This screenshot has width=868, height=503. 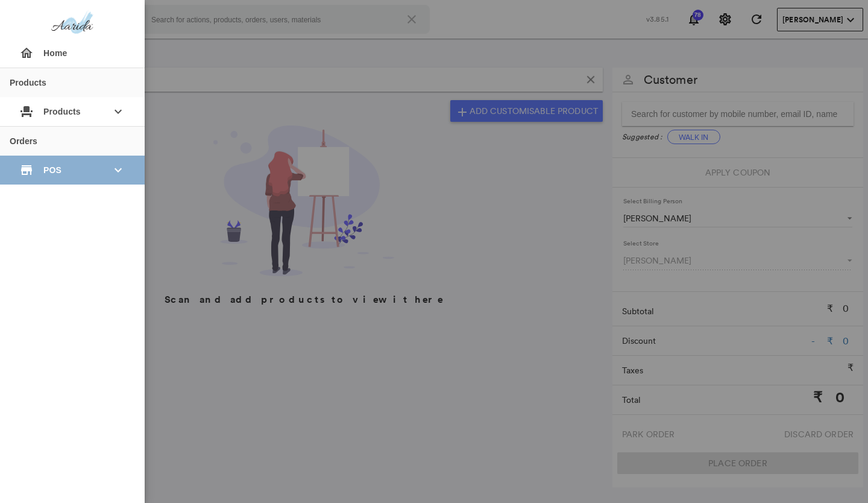 What do you see at coordinates (23, 141) in the screenshot?
I see `div: Orders` at bounding box center [23, 141].